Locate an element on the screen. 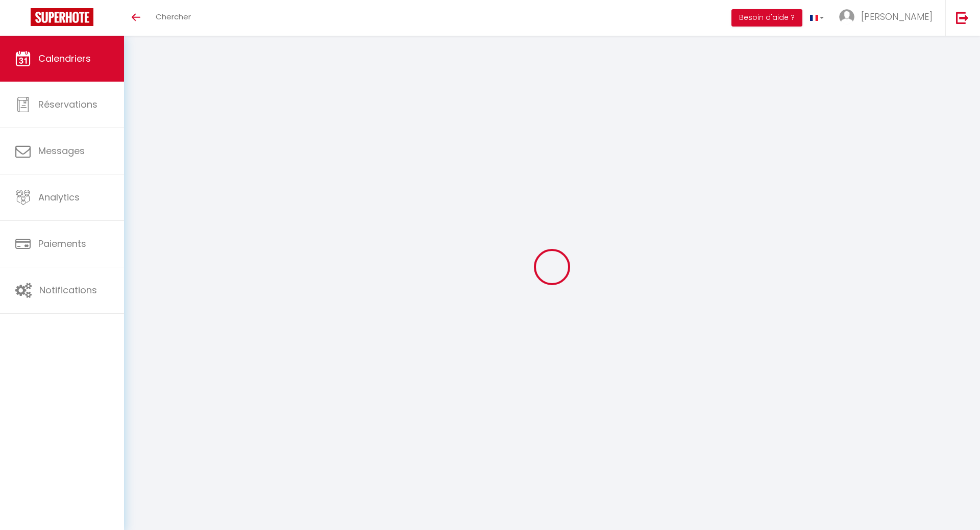 The image size is (980, 530). button: Besoin d'aide ? is located at coordinates (766, 18).